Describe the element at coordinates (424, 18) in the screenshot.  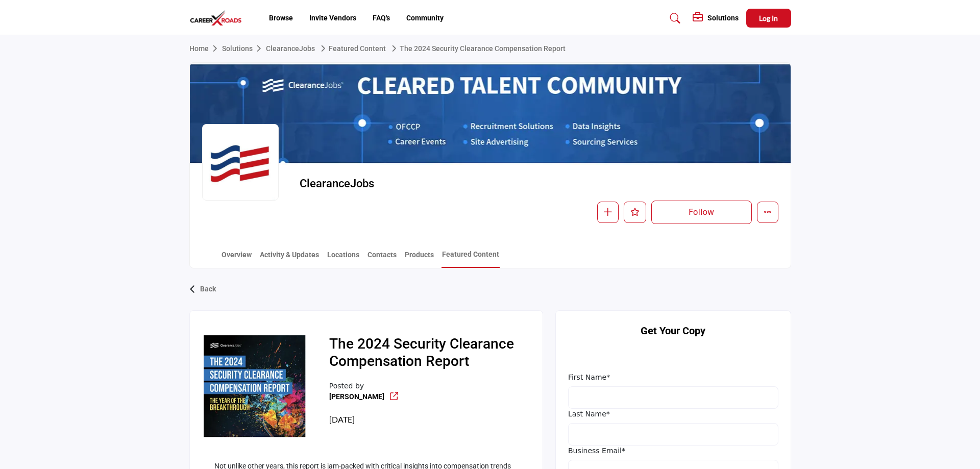
I see `a: Community` at that location.